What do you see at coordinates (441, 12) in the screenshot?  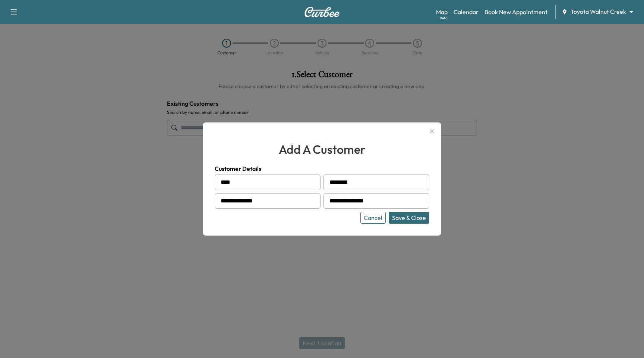 I see `a: MapBeta` at bounding box center [441, 12].